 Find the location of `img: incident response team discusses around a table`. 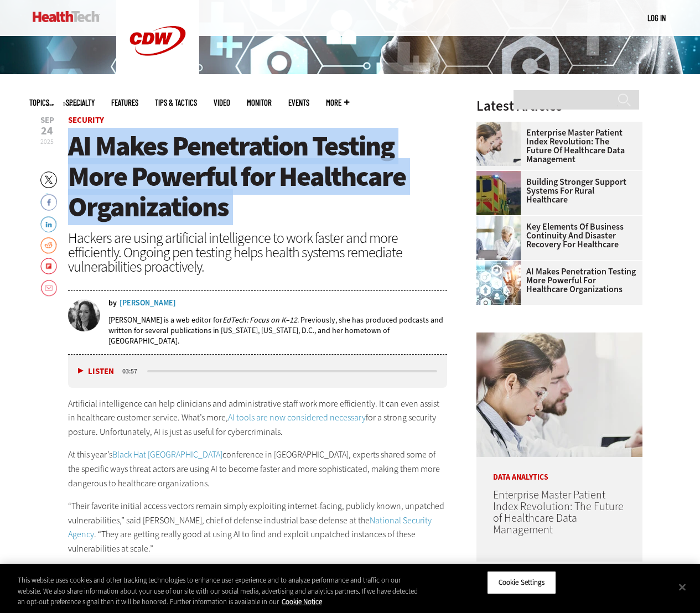

img: incident response team discusses around a table is located at coordinates (498, 238).